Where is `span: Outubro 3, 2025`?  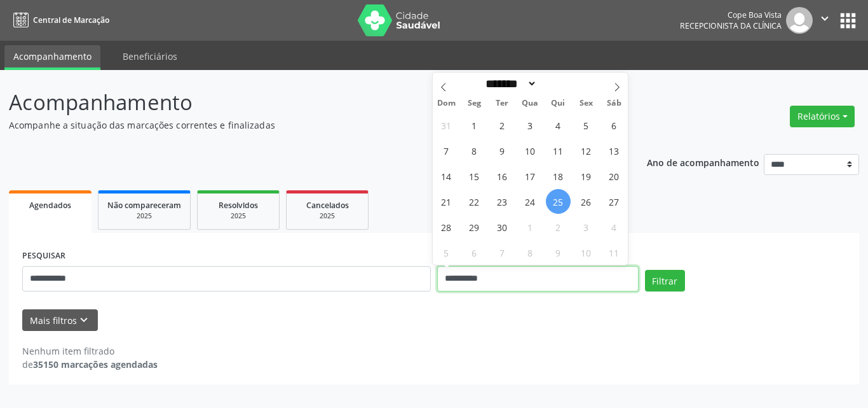
span: Outubro 3, 2025 is located at coordinates (586, 227).